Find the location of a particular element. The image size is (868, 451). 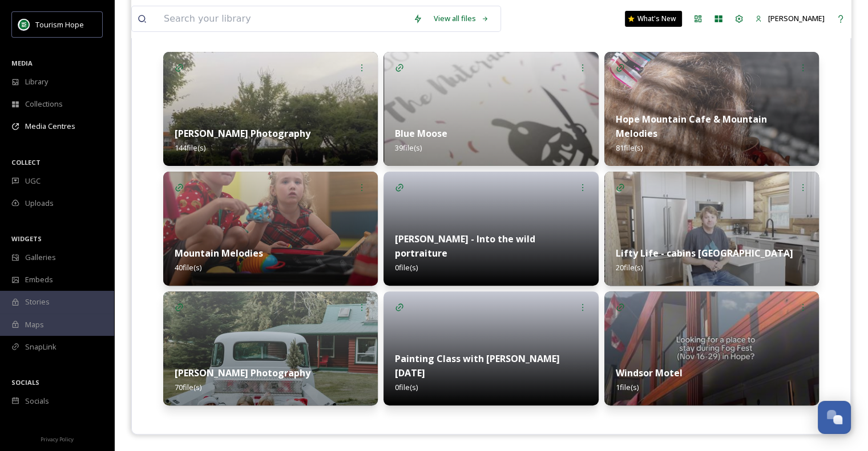

span: 81 file(s) is located at coordinates (629, 148).